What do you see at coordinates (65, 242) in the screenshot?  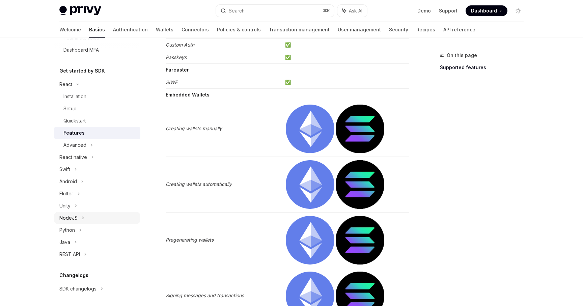 I see `div: Java` at bounding box center [65, 242].